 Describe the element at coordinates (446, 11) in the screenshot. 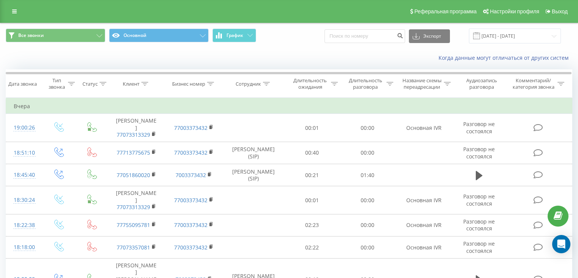

I see `span: Реферальная программа` at that location.